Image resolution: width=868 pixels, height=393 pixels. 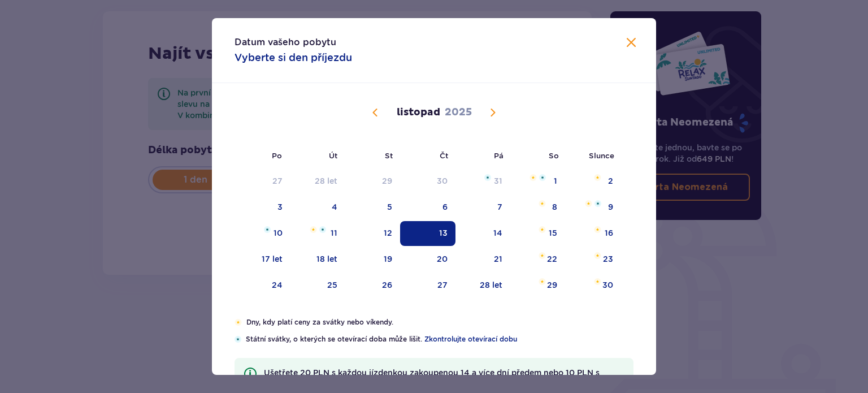 What do you see at coordinates (554, 207) in the screenshot?
I see `font: 8` at bounding box center [554, 207].